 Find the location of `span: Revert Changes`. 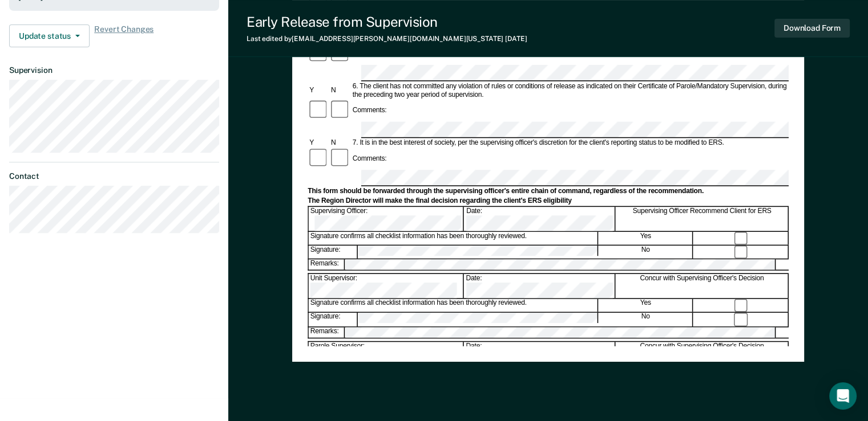

span: Revert Changes is located at coordinates (124, 36).